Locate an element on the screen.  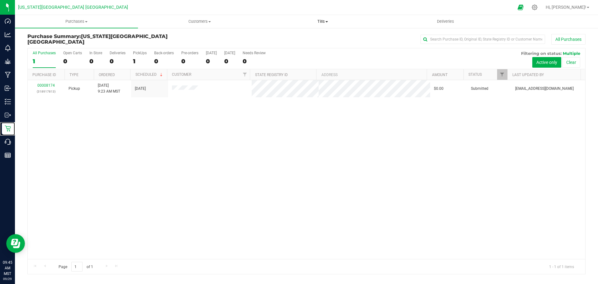
div: PickUps is located at coordinates (140, 53).